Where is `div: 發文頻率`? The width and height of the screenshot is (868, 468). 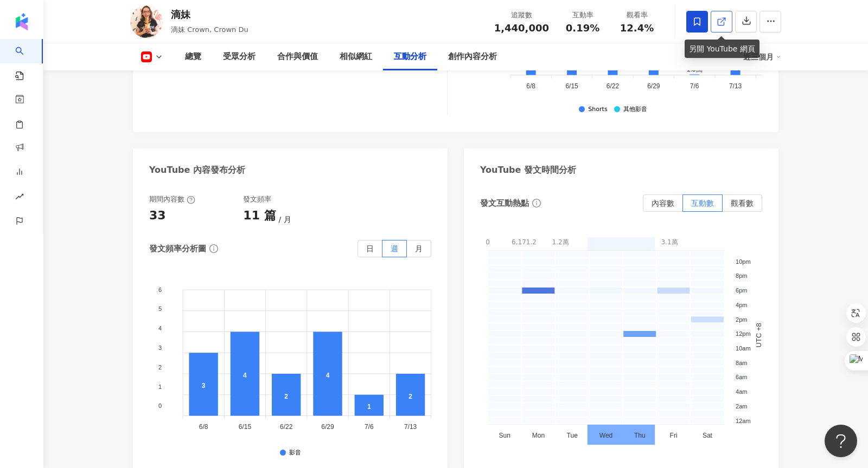 div: 發文頻率 is located at coordinates (257, 200).